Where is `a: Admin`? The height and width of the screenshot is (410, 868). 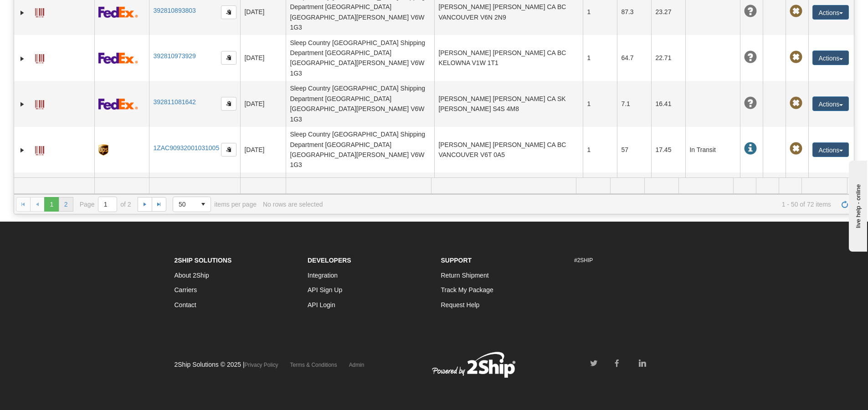 a: Admin is located at coordinates (356, 365).